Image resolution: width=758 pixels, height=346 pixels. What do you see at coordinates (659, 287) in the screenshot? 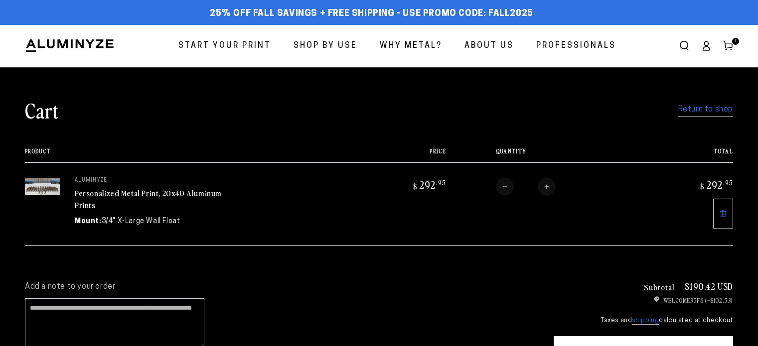
I see `h3: Subtotal` at bounding box center [659, 287].